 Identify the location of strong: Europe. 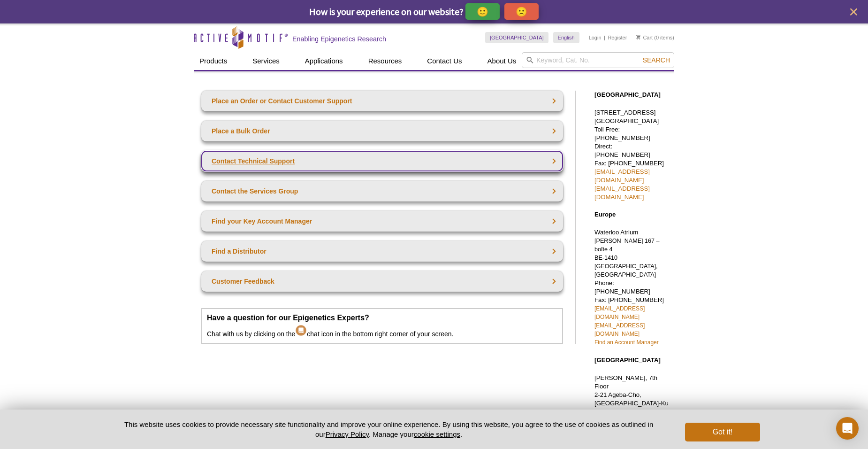
(605, 214).